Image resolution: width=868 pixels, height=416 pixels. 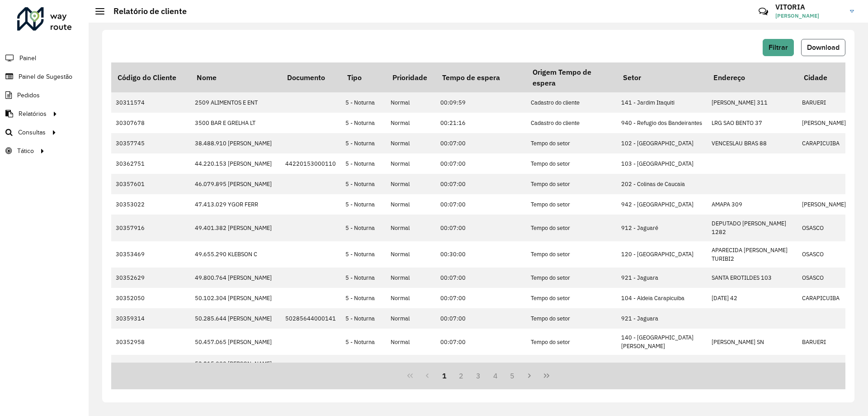 What do you see at coordinates (481, 254) in the screenshot?
I see `td: 00:30:00` at bounding box center [481, 254].